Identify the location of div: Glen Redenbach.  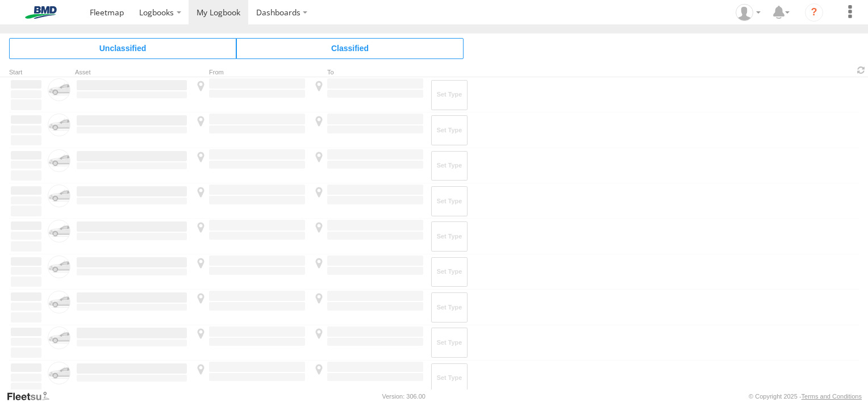
(748, 12).